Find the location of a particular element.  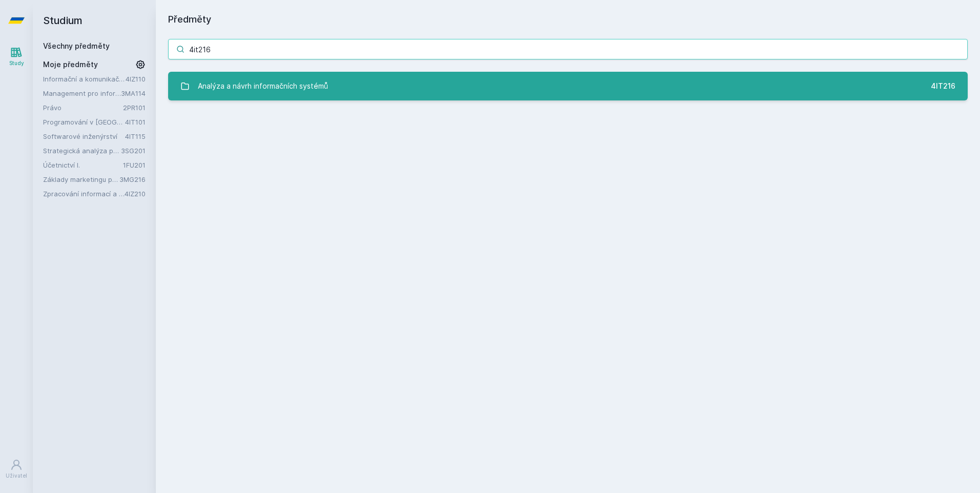

a: 2PR101 is located at coordinates (134, 108).